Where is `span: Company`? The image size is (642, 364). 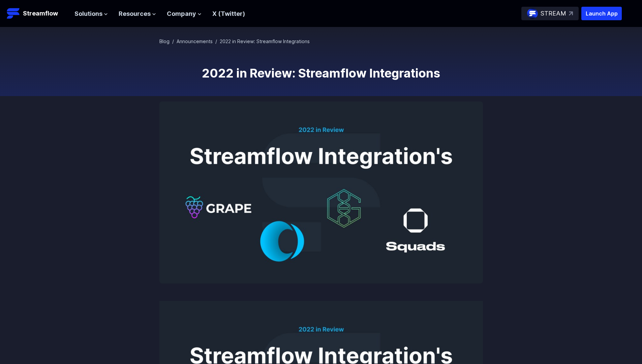 span: Company is located at coordinates (181, 14).